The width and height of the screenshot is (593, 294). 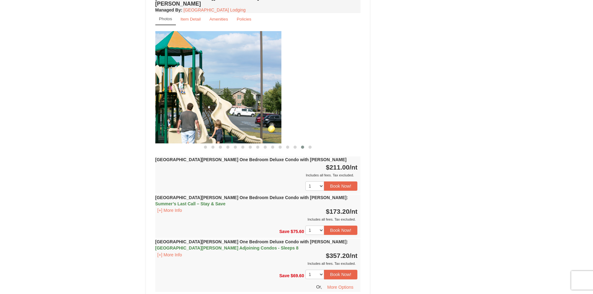 I want to click on img: 18876286-135-50e40ab8.jpg, so click(x=179, y=87).